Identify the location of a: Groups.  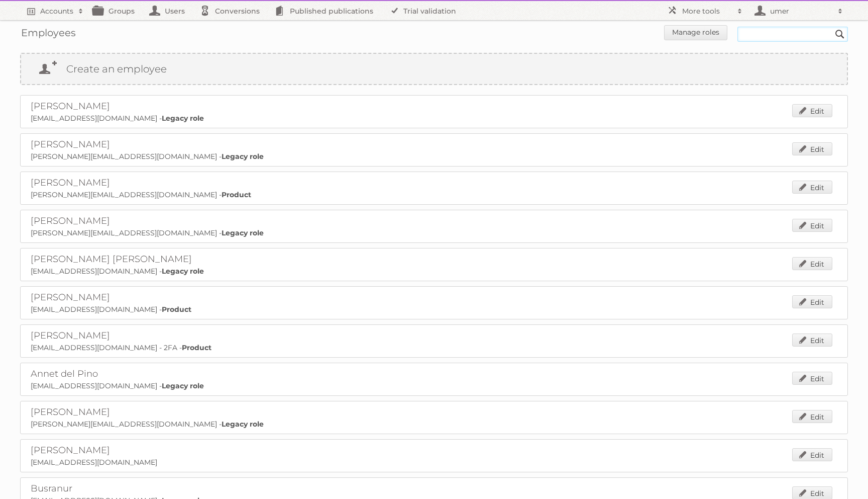
(116, 10).